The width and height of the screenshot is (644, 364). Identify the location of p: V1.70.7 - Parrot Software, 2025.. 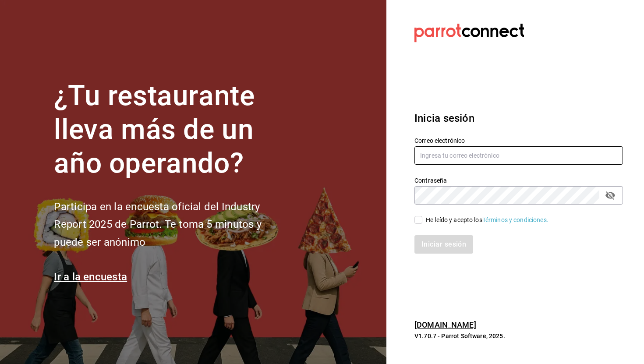
(519, 336).